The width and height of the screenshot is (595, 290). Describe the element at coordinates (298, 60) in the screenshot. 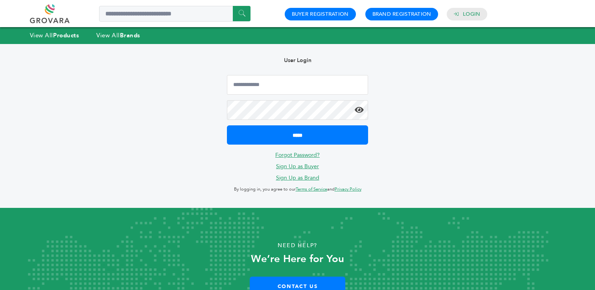

I see `b: User Login` at that location.